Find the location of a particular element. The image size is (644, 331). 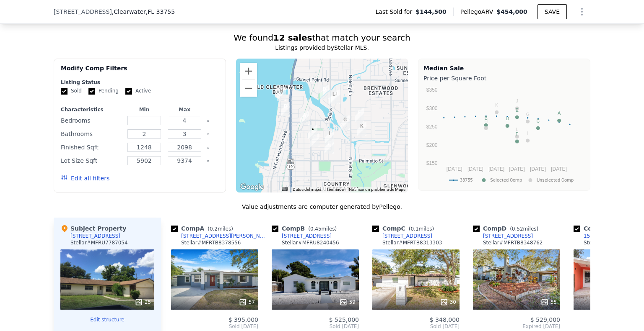

span: , Clearwater is located at coordinates (143, 12).